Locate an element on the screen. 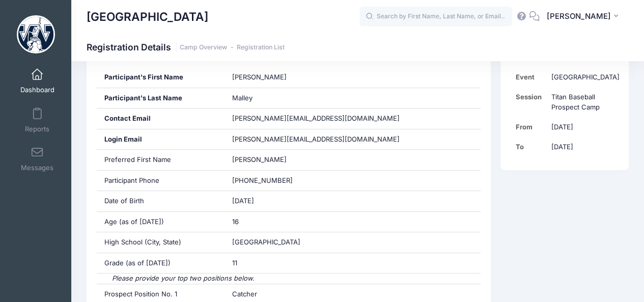 The image size is (644, 302). div: Preferred First Name is located at coordinates (161, 160).